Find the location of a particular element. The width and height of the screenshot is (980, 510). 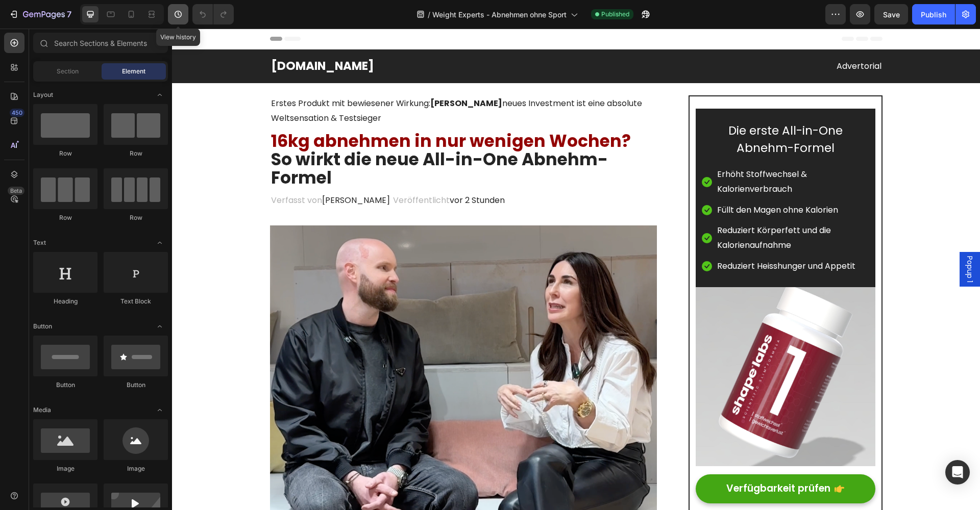

div: 450 is located at coordinates (17, 113).